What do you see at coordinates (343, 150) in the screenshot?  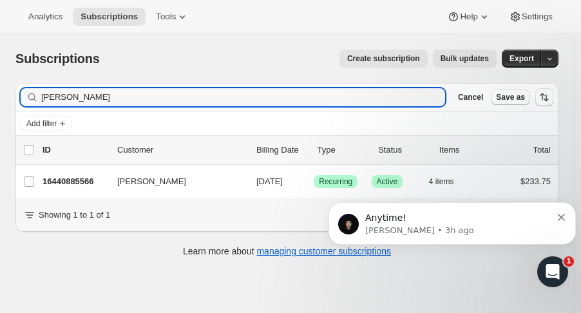 I see `div: Type` at bounding box center [343, 150].